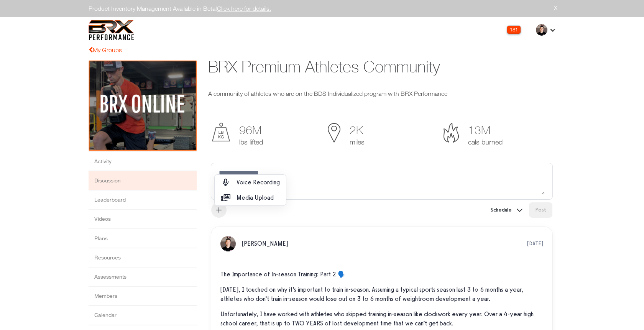 Image resolution: width=644 pixels, height=330 pixels. Describe the element at coordinates (105, 50) in the screenshot. I see `a: My Groups` at that location.